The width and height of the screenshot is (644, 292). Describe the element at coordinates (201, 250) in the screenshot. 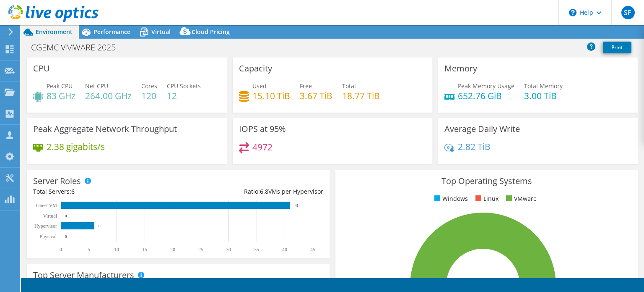

I see `text: 25` at that location.